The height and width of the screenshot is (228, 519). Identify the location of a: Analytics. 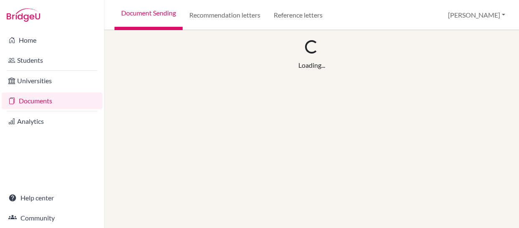
(52, 121).